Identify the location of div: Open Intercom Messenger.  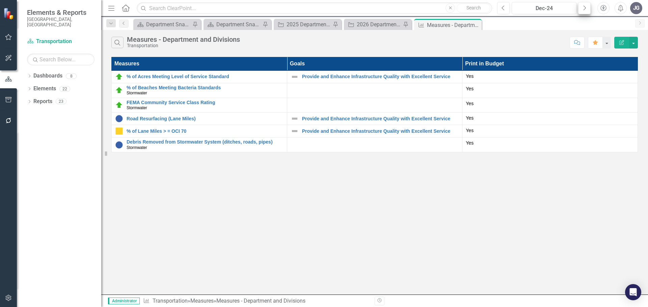
(633, 292).